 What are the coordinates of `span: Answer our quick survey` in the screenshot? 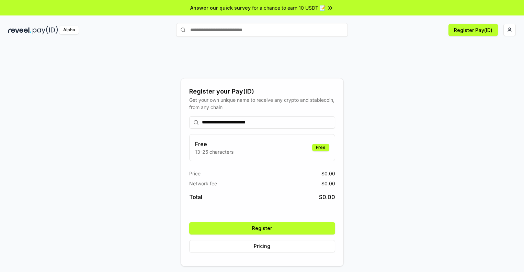 It's located at (221, 8).